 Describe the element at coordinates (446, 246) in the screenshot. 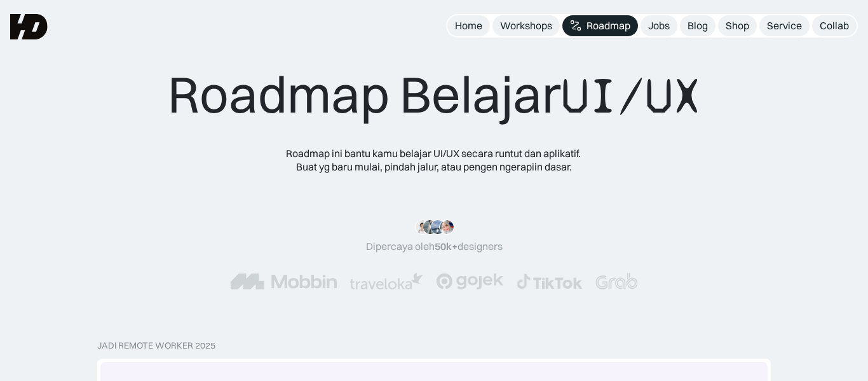

I see `span: 50k+` at that location.